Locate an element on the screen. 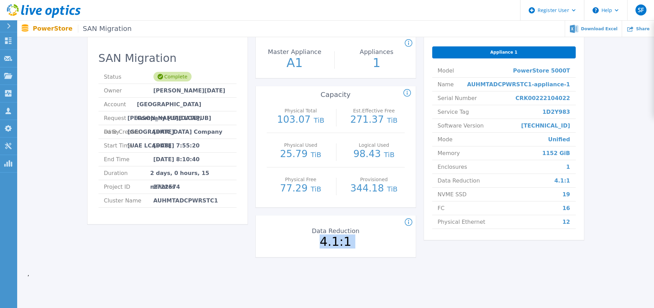  span: Owner is located at coordinates (129, 90).